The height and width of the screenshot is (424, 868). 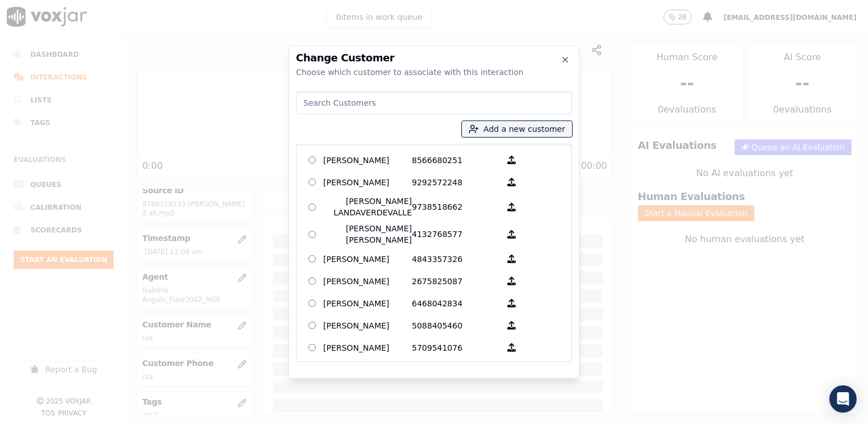 What do you see at coordinates (456, 326) in the screenshot?
I see `p: 5088405460` at bounding box center [456, 326].